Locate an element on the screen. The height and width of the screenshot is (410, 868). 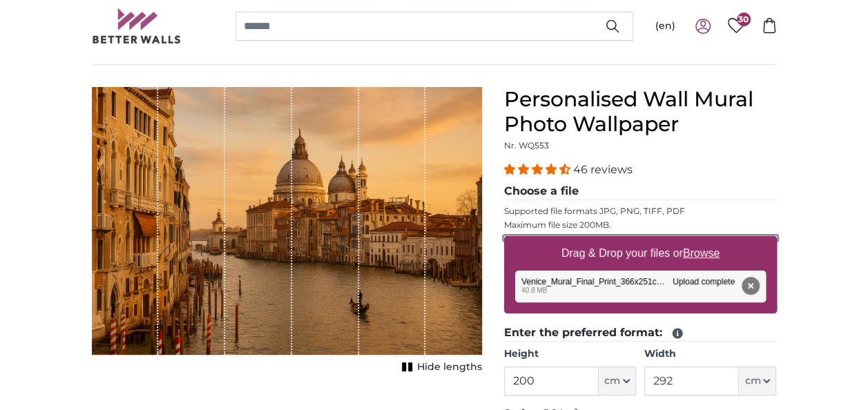
button: (en) is located at coordinates (665, 27).